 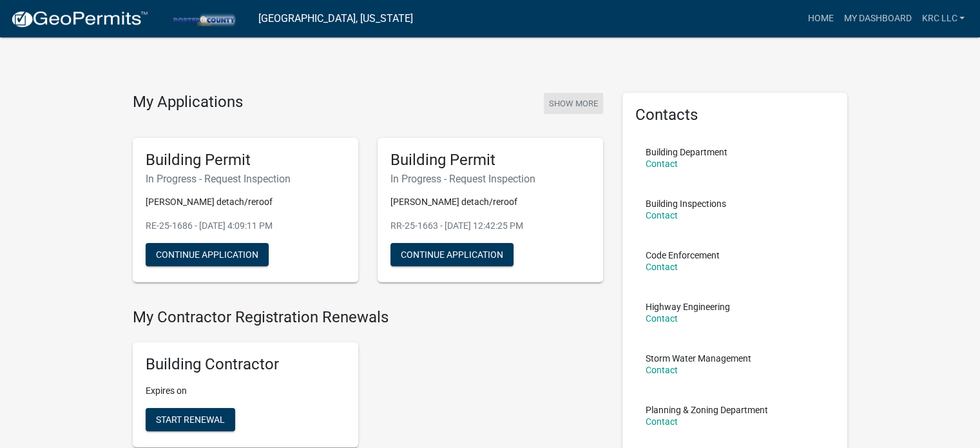 What do you see at coordinates (190, 419) in the screenshot?
I see `span: Start Renewal` at bounding box center [190, 419].